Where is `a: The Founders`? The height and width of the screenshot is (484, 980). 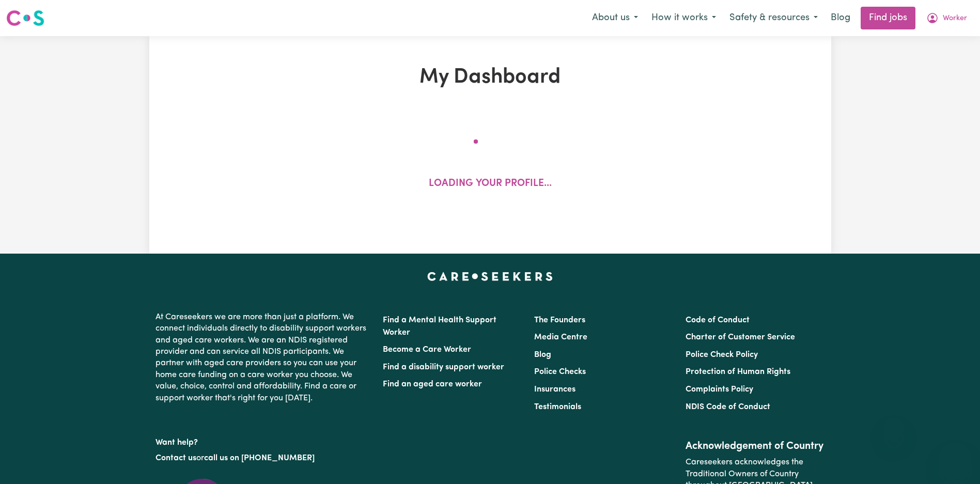 a: The Founders is located at coordinates (560, 320).